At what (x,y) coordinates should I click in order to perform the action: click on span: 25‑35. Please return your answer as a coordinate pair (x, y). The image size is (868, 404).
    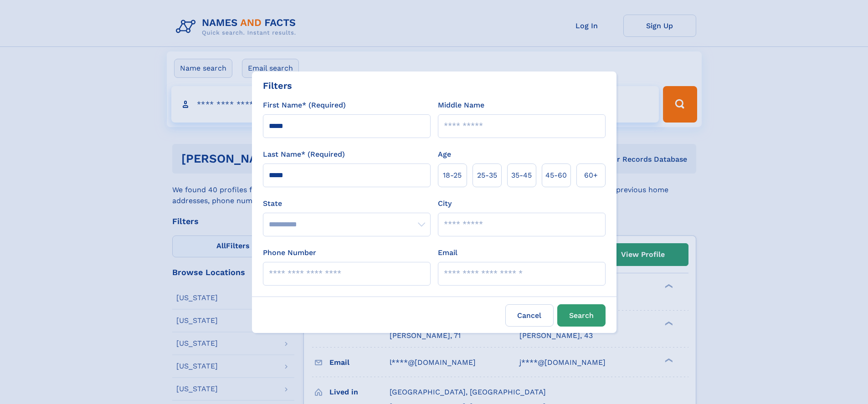
    Looking at the image, I should click on (487, 176).